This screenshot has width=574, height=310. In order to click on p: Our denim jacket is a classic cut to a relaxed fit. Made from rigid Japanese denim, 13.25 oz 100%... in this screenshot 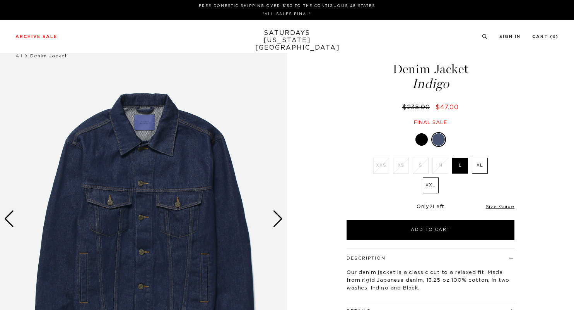, I will do `click(431, 280)`.